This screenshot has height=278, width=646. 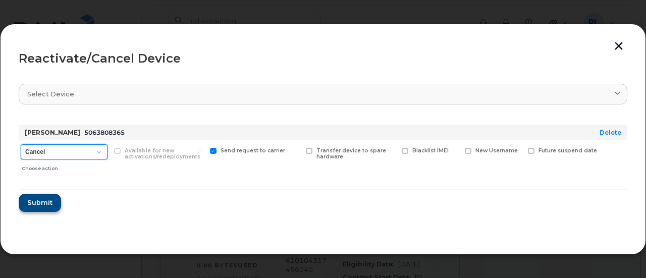 I want to click on div: Reactivate/Cancel Device, so click(x=323, y=59).